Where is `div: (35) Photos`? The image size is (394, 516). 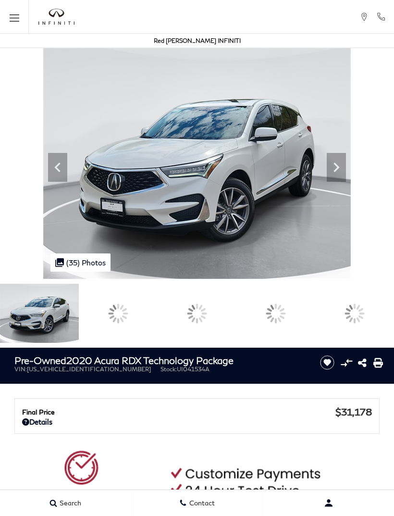 div: (35) Photos is located at coordinates (80, 262).